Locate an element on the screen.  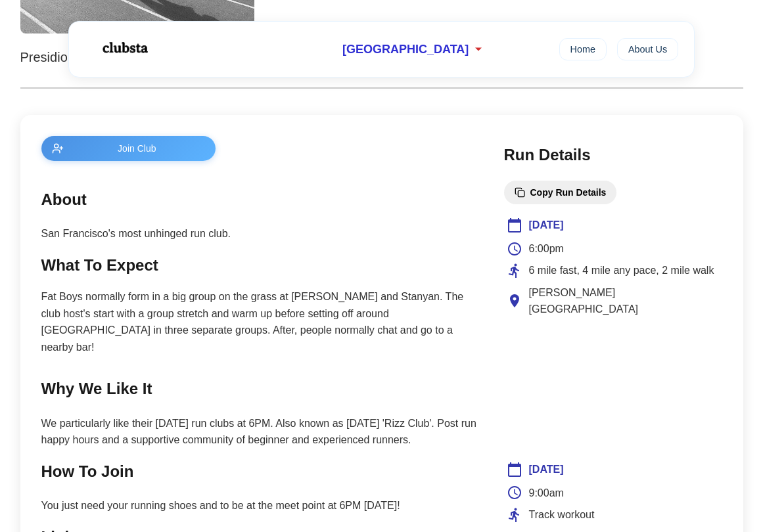
h2: Why We Like It is located at coordinates (259, 389).